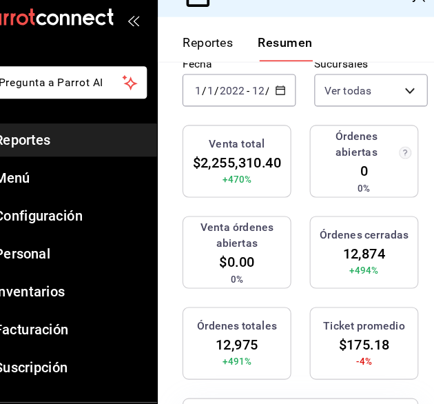 The width and height of the screenshot is (434, 404). What do you see at coordinates (363, 233) in the screenshot?
I see `h3: Órdenes cerradas` at bounding box center [363, 233].